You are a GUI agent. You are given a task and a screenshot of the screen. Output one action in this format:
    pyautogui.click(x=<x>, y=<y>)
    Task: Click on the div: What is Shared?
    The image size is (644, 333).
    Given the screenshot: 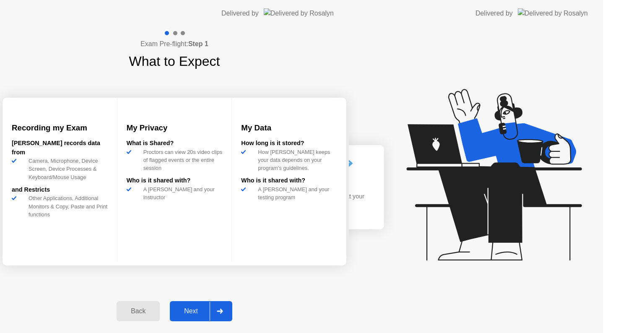 What is the action you would take?
    pyautogui.click(x=175, y=144)
    